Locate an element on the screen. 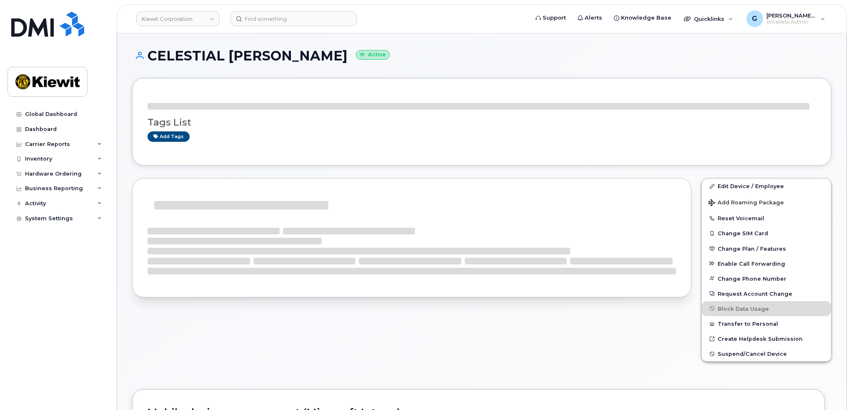  button: Add Roaming Package is located at coordinates (766, 202).